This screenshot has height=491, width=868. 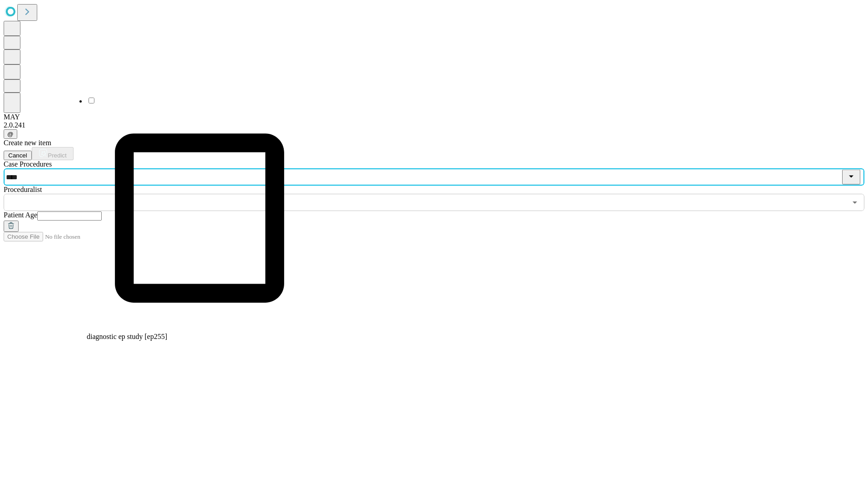 I want to click on div: 2.0.241, so click(x=434, y=125).